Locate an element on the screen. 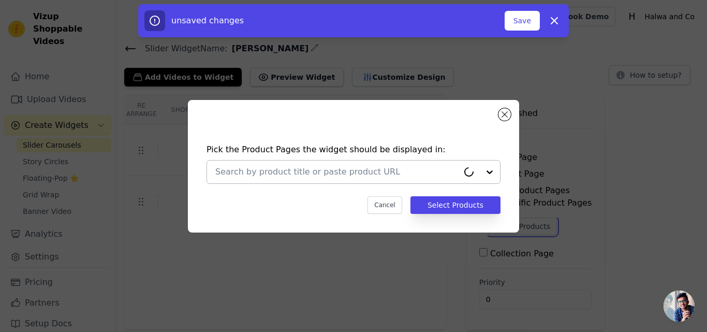 The image size is (707, 332). button: Close modal is located at coordinates (505, 114).